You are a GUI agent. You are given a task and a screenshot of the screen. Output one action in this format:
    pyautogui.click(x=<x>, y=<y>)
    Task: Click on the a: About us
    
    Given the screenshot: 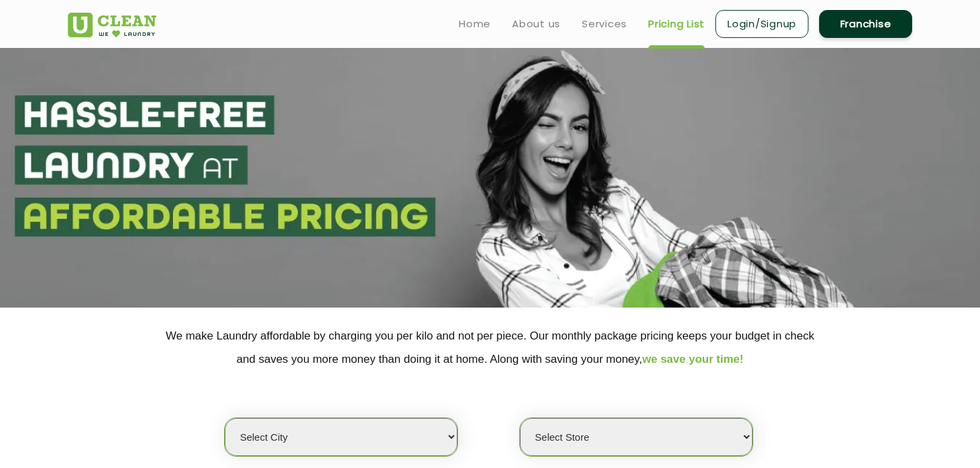 What is the action you would take?
    pyautogui.click(x=536, y=24)
    